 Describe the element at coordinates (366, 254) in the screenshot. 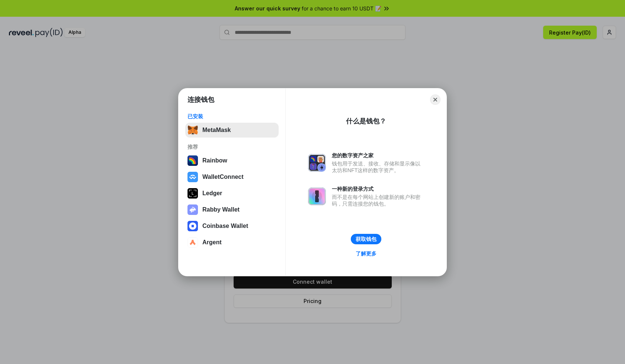

I see `div: 了解更多` at that location.